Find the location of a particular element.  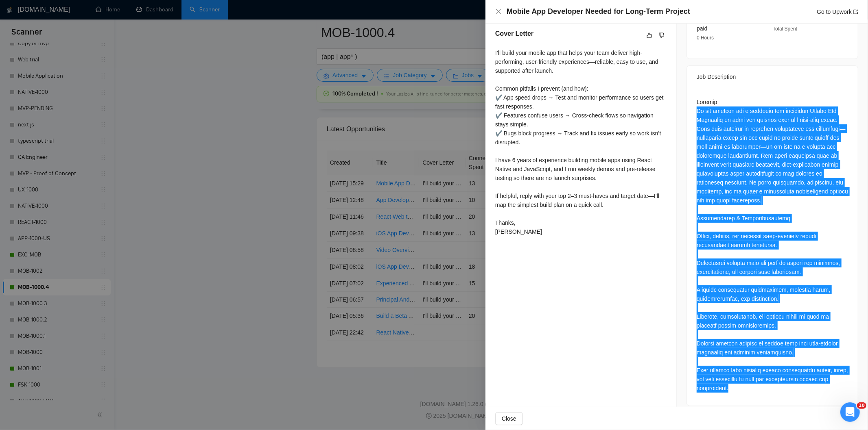

span: Total Spent is located at coordinates (785, 29).